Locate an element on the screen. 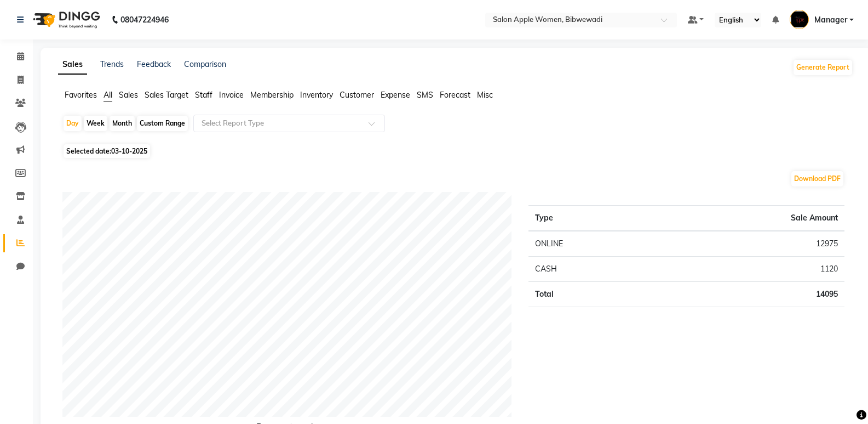  th: Sale Amount is located at coordinates (750, 218).